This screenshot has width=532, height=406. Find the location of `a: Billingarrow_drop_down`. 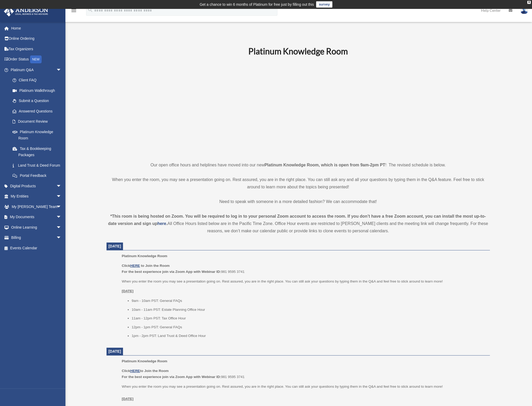

a: Billingarrow_drop_down is located at coordinates (37, 238).